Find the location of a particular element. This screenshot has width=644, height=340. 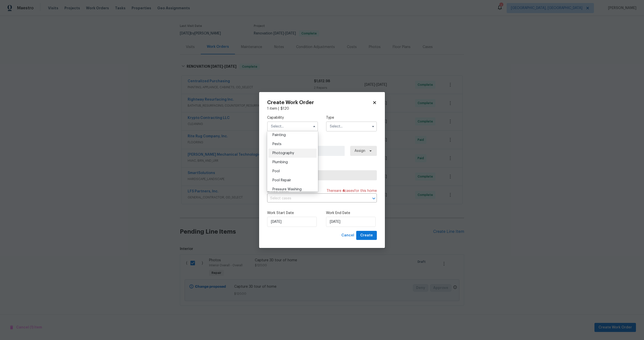

span: Plumbing is located at coordinates (280, 162).